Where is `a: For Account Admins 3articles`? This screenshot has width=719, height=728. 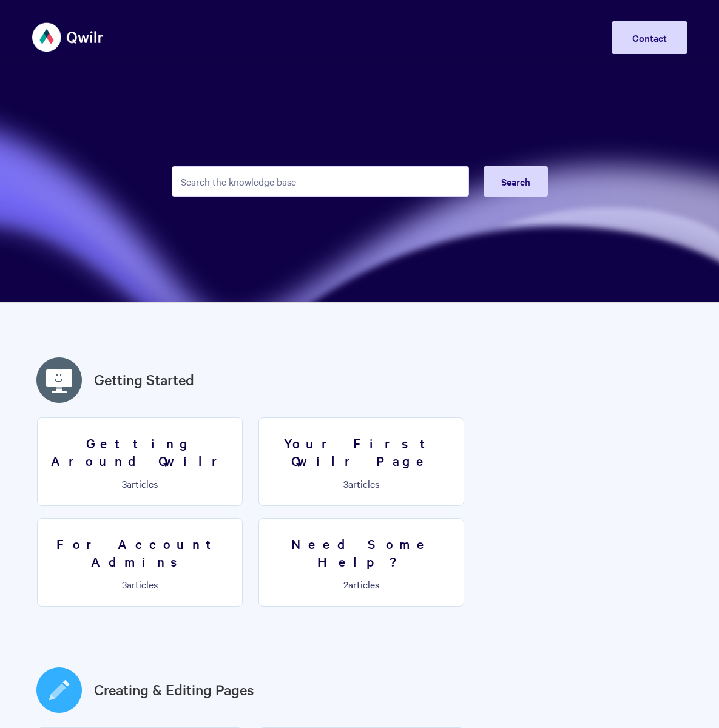 a: For Account Admins 3articles is located at coordinates (139, 563).